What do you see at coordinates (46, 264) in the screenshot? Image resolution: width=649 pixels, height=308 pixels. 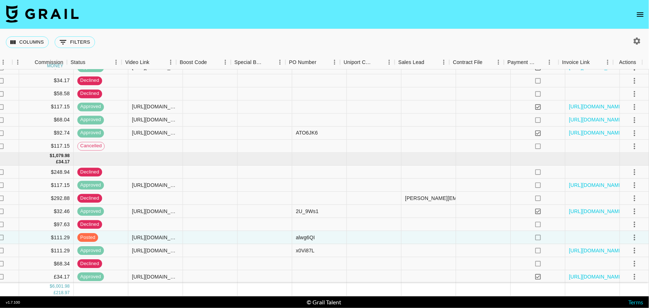 I see `div: $68.34` at bounding box center [46, 264].